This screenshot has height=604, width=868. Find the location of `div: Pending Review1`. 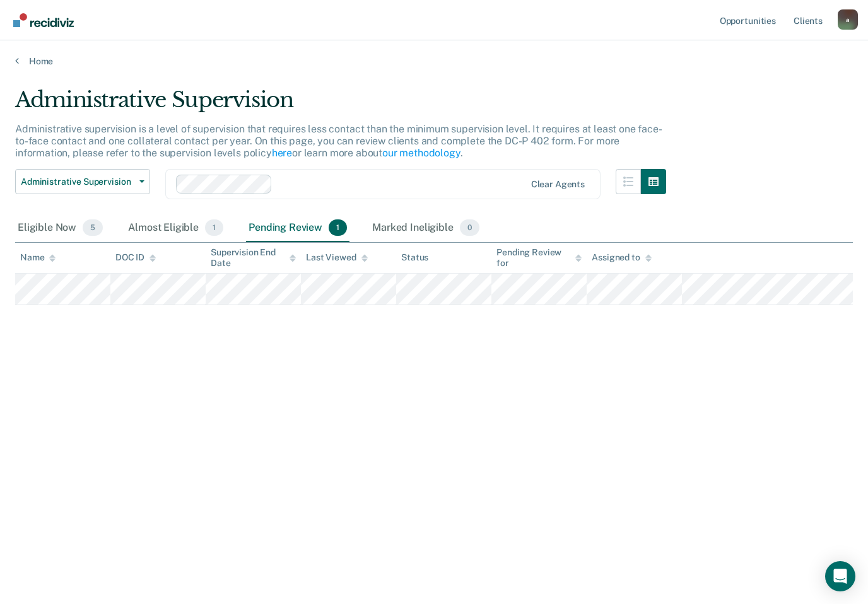

div: Pending Review1 is located at coordinates (298, 228).